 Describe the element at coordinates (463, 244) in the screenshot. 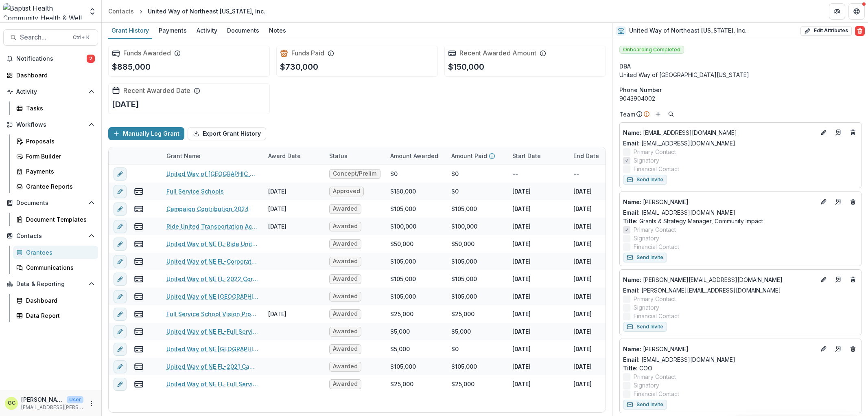

I see `div: $50,000` at that location.